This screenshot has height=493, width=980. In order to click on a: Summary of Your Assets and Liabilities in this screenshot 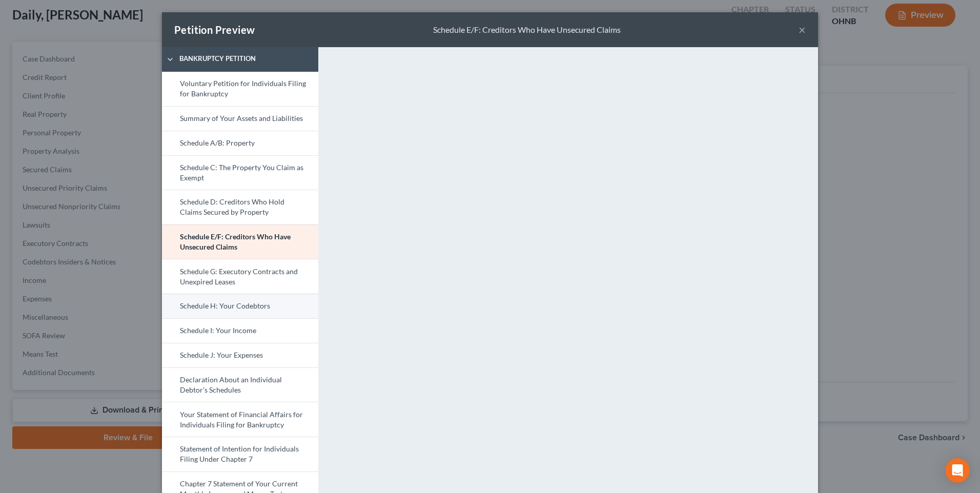, I will do `click(240, 118)`.